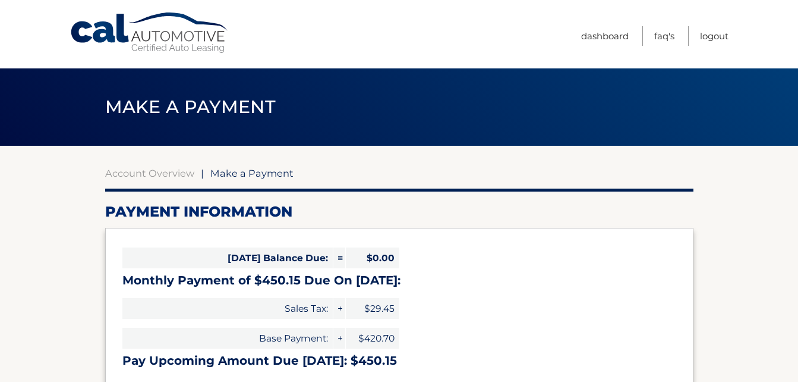 The height and width of the screenshot is (382, 798). I want to click on span: $29.45, so click(373, 308).